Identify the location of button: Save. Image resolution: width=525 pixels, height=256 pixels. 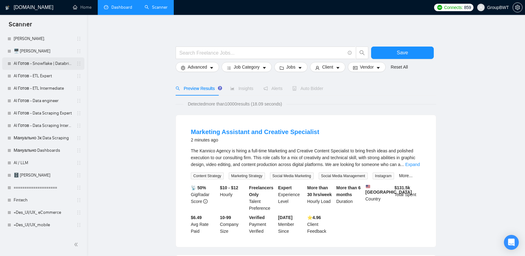
(402, 53).